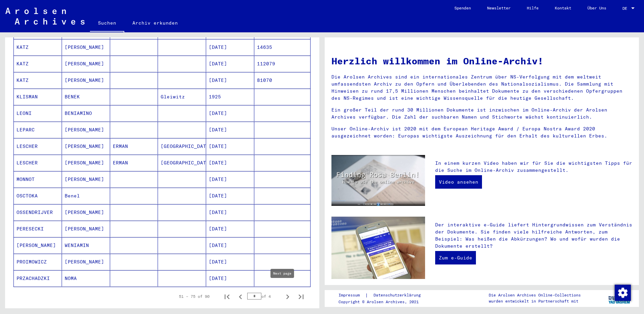  What do you see at coordinates (182, 97) in the screenshot?
I see `mat-cell: Gleiwitz` at bounding box center [182, 97].